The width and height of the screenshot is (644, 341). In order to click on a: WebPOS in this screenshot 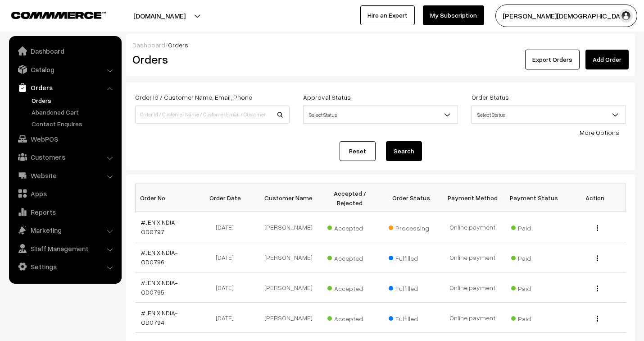, I will do `click(65, 139)`.